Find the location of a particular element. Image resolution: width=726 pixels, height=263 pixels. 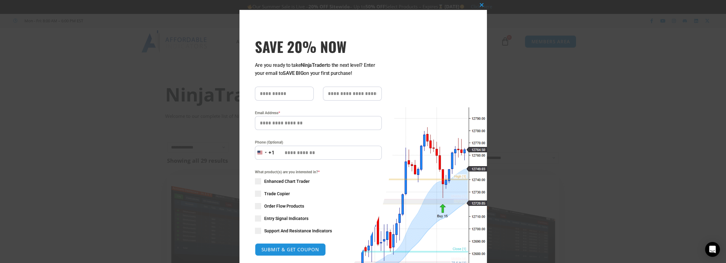

p: Are you ready to take to the next level? Enter your email to on your first purchase! is located at coordinates (318, 69).